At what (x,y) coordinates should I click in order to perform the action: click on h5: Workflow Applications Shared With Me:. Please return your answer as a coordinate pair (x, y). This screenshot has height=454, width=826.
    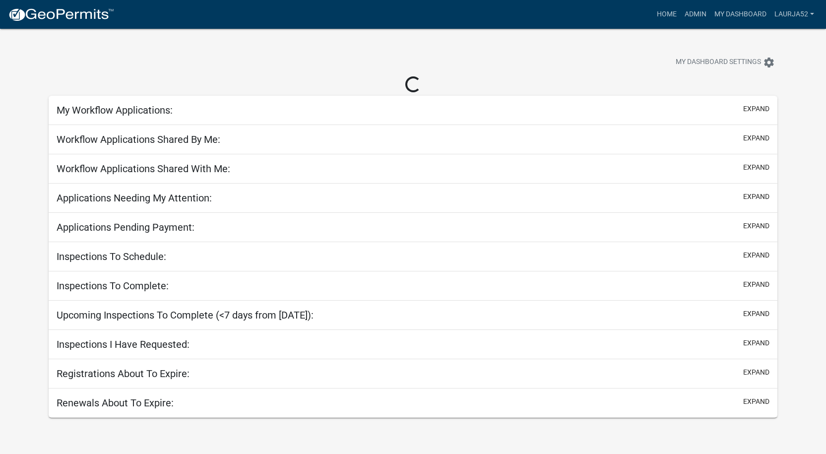
    Looking at the image, I should click on (143, 169).